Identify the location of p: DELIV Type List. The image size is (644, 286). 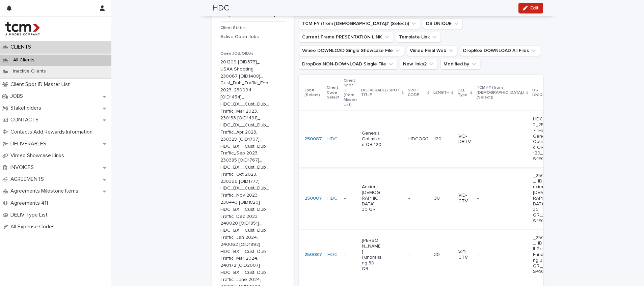
(31, 214).